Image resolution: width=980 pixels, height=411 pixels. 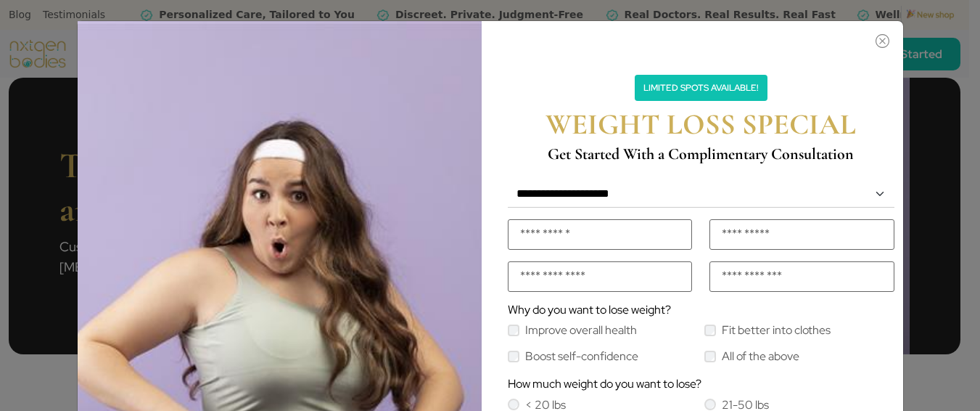 What do you see at coordinates (701, 88) in the screenshot?
I see `p: Limited Spots Available!` at bounding box center [701, 88].